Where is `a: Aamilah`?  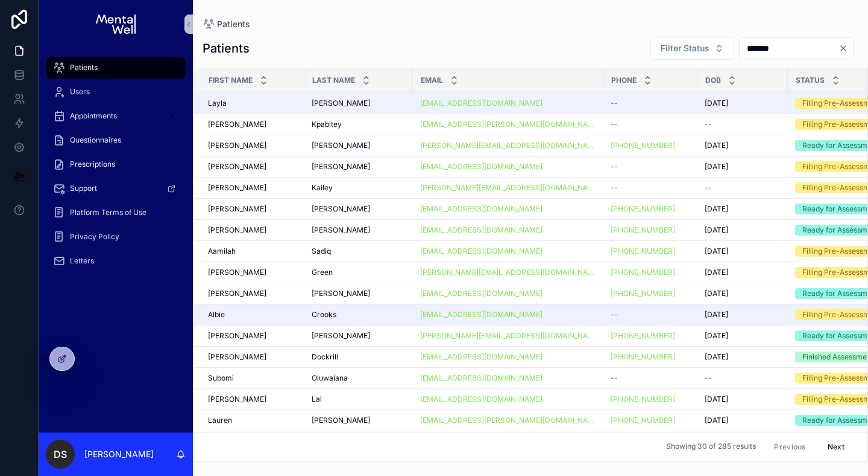 a: Aamilah is located at coordinates (253, 251).